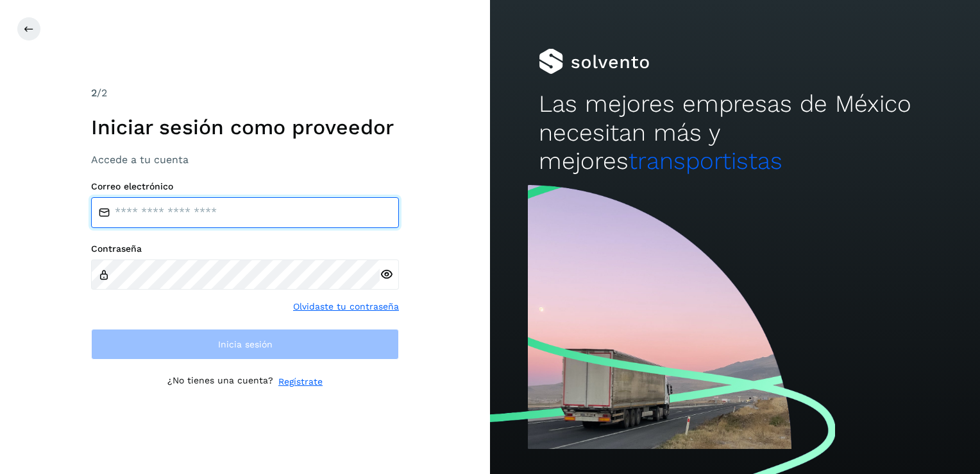  I want to click on span: transportistas, so click(705, 160).